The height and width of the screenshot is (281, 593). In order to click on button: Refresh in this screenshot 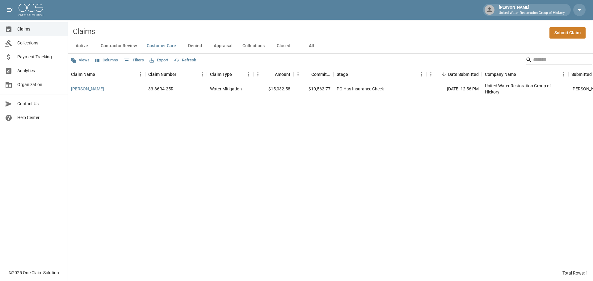, I will do `click(185, 60)`.